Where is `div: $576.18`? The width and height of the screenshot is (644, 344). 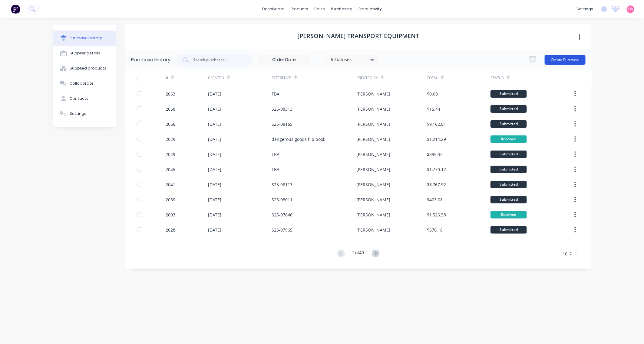 div: $576.18 is located at coordinates (435, 230).